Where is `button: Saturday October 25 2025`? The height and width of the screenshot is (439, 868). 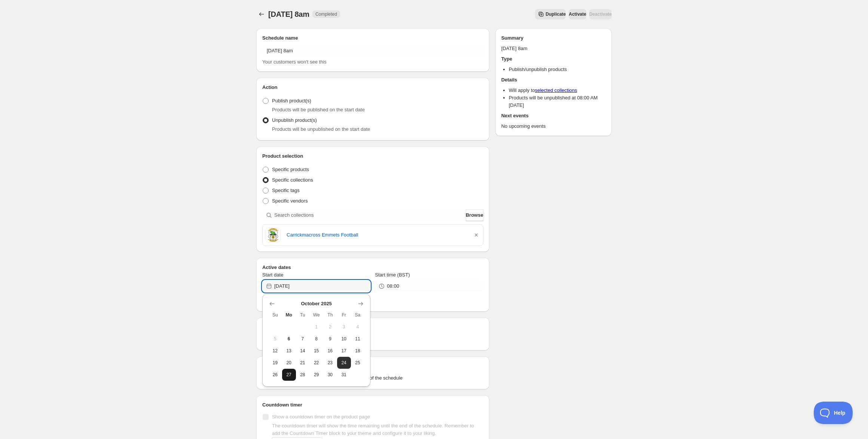
button: Saturday October 25 2025 is located at coordinates (358, 363).